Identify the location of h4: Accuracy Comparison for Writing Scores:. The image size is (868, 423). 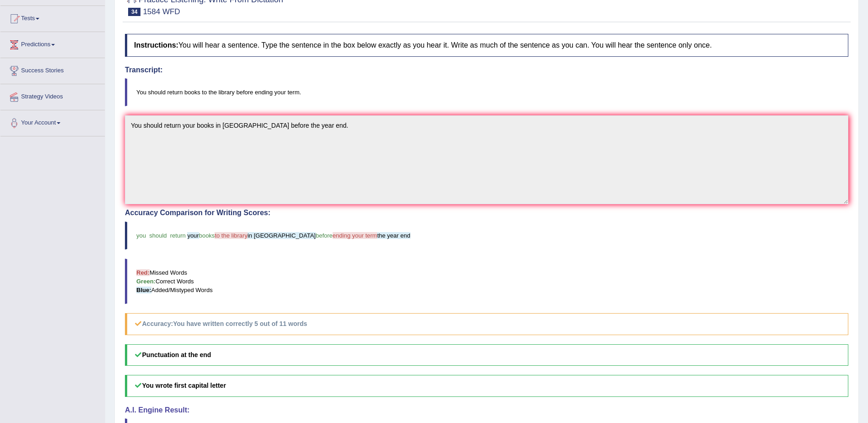
(486, 213).